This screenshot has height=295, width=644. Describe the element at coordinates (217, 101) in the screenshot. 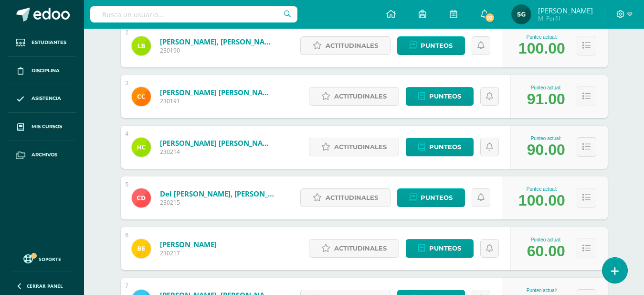

I see `span: 230191` at that location.